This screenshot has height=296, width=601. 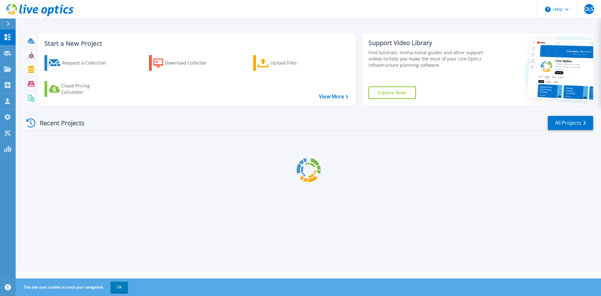 What do you see at coordinates (333, 96) in the screenshot?
I see `a: View More` at bounding box center [333, 96].